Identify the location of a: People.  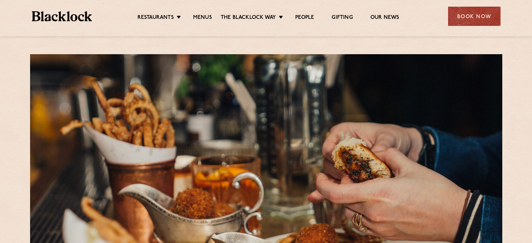
(304, 18).